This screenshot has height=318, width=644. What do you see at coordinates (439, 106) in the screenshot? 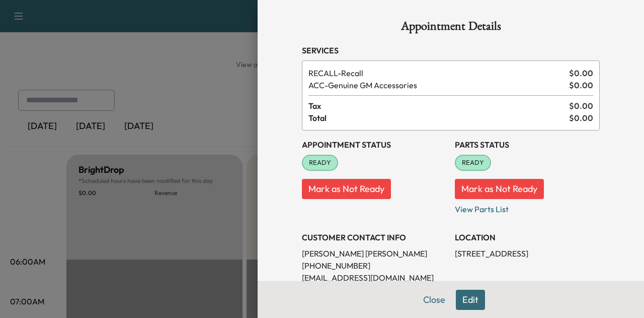
I see `span: Tax` at bounding box center [439, 106].